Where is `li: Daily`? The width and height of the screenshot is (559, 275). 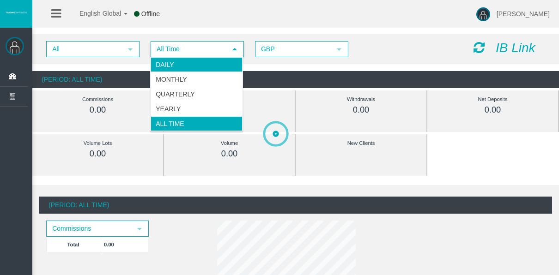 li: Daily is located at coordinates (196, 65).